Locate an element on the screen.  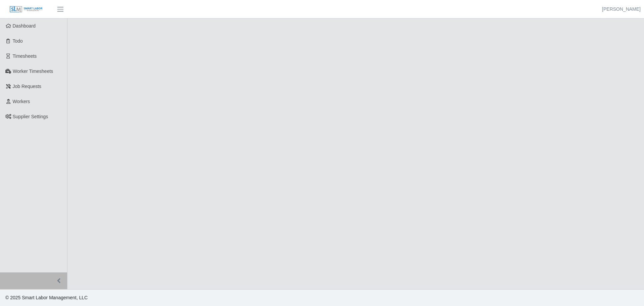
span: Job Requests is located at coordinates (27, 86).